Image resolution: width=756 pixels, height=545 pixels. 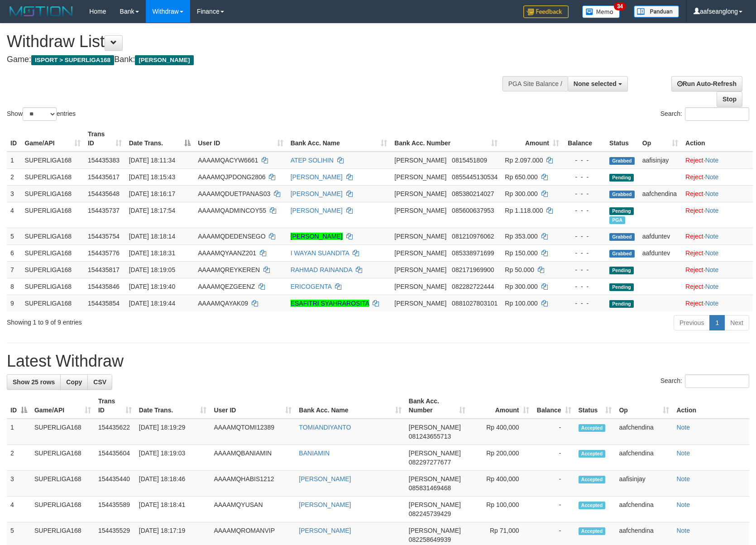 I want to click on span: Copy 082297277677 to clipboard, so click(x=430, y=462).